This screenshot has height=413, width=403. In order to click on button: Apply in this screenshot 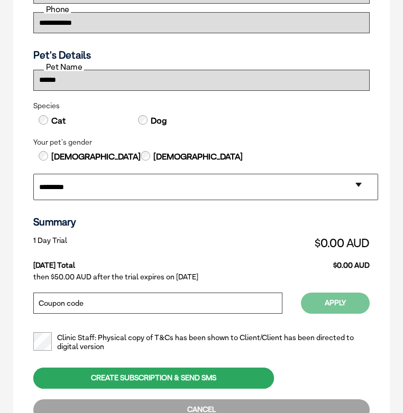, I will do `click(335, 303)`.